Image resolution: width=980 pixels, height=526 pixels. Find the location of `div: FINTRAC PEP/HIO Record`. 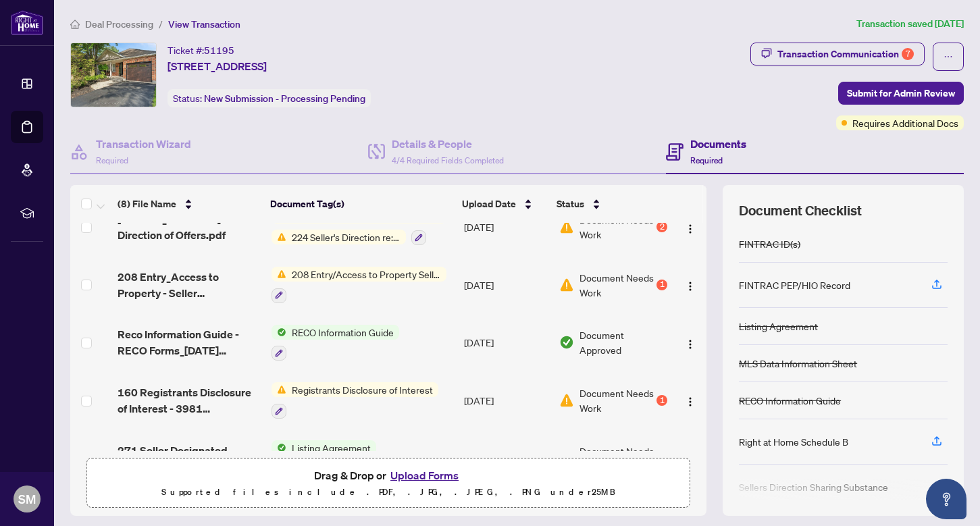

div: FINTRAC PEP/HIO Record is located at coordinates (795, 284).